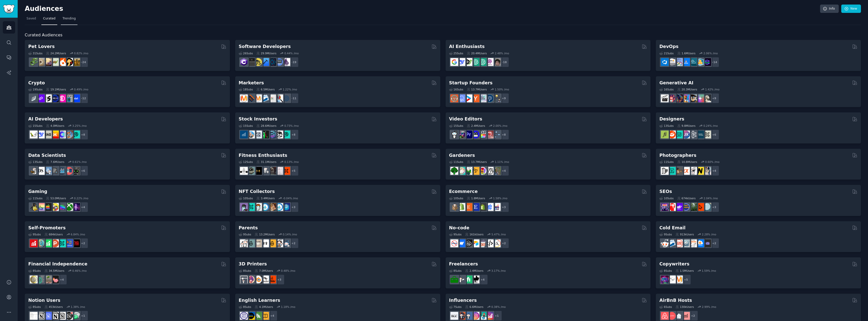  What do you see at coordinates (686, 243) in the screenshot?
I see `img: coldemail` at bounding box center [686, 243].